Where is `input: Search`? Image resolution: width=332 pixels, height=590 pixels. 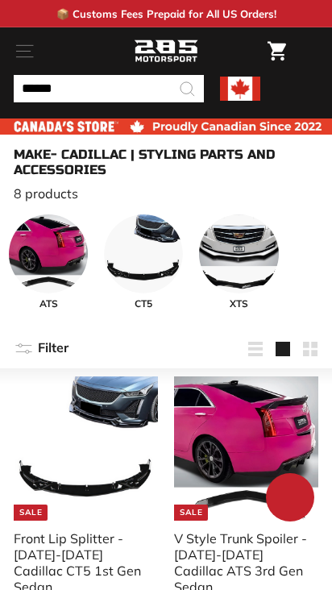 input: Search is located at coordinates (109, 89).